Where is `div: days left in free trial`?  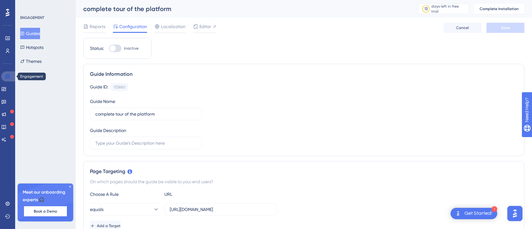
div: days left in free trial is located at coordinates (449, 9).